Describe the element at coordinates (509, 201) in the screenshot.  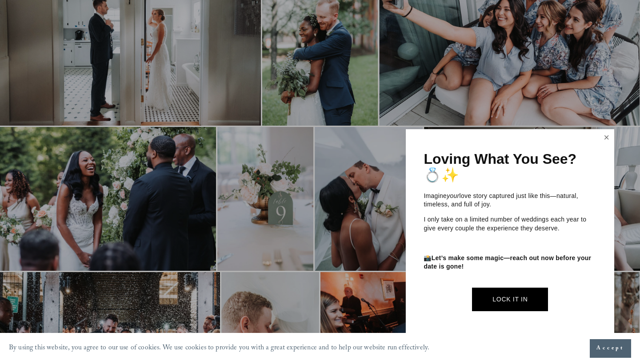
I see `p: Imagine love story captured just like this—natural, timeless, and full of joy.` at that location.